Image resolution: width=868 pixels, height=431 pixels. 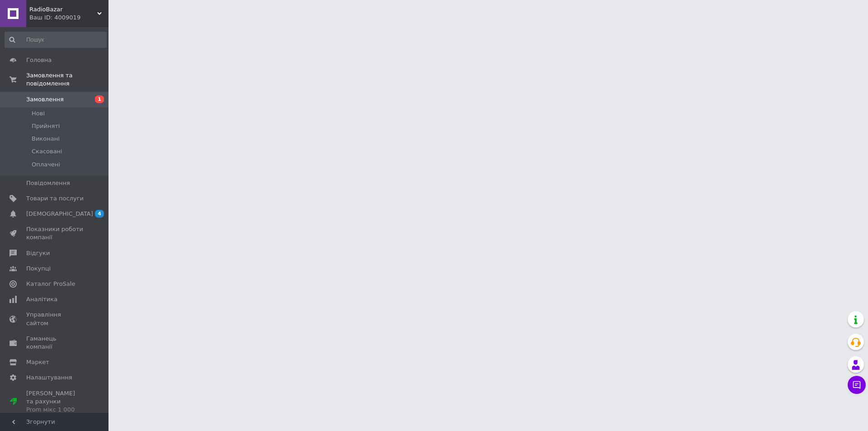 I want to click on div: Ваш ID: 4009019, so click(x=68, y=17).